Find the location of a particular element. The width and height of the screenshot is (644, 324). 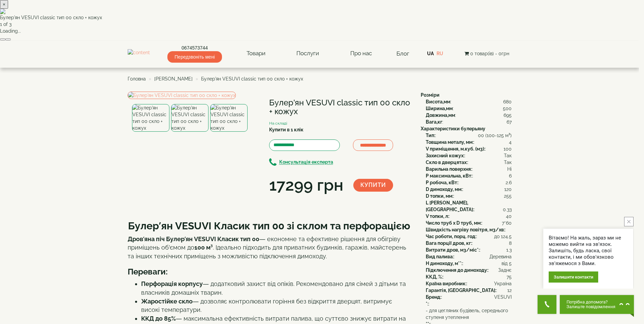

button: Chat button is located at coordinates (597, 304).